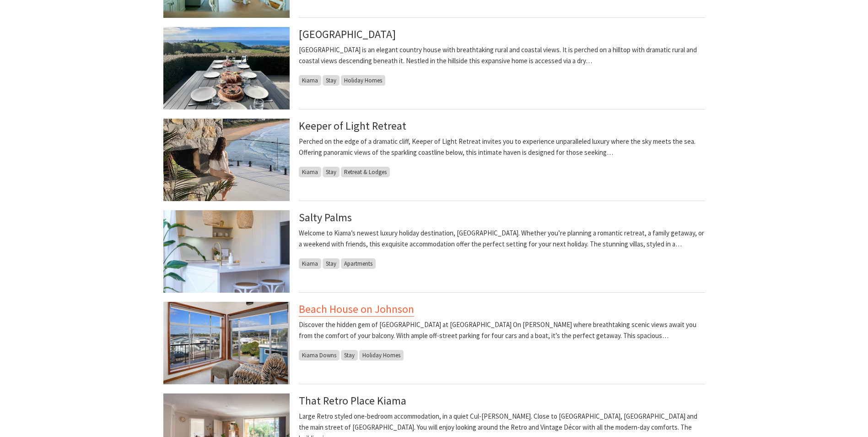 This screenshot has width=868, height=437. Describe the element at coordinates (365, 171) in the screenshot. I see `span: Retreat & Lodges` at that location.